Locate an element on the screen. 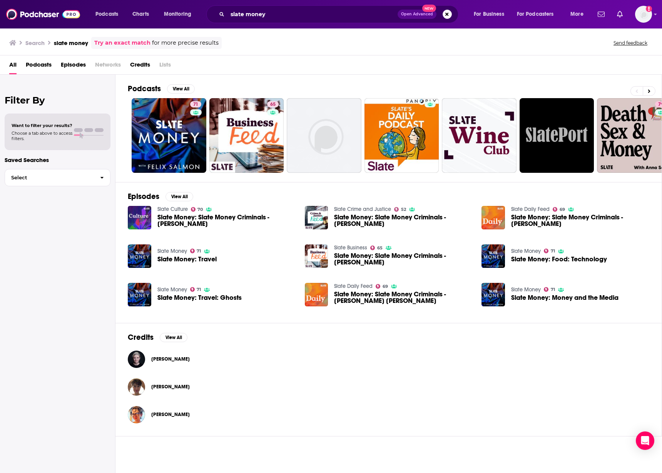  span: Choose a tab above to access filters. is located at coordinates (42, 136).